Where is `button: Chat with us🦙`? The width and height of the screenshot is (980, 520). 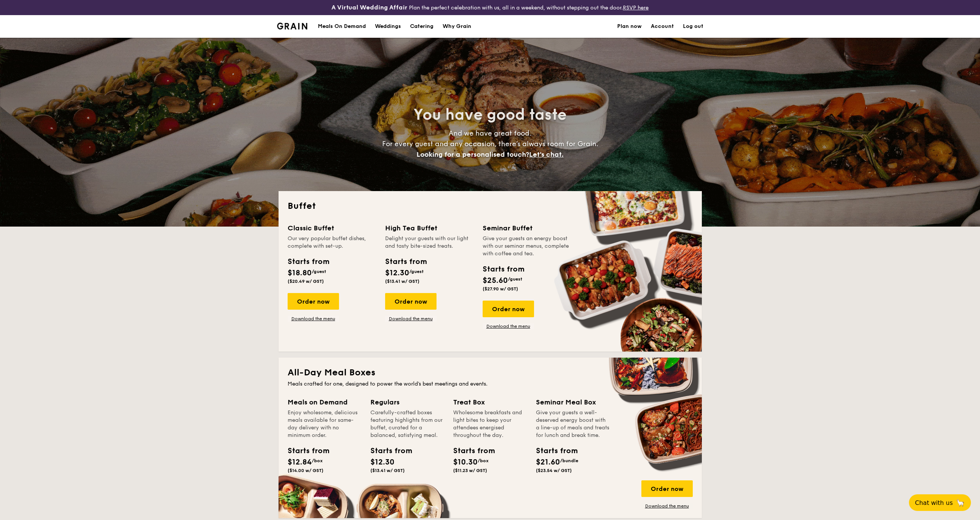 button: Chat with us🦙 is located at coordinates (939, 503).